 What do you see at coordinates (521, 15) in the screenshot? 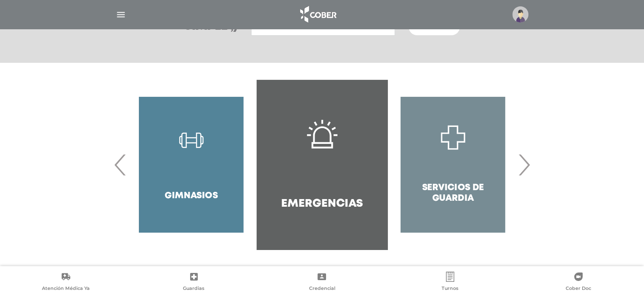
I see `img: profile-placeholder.svg` at bounding box center [521, 15].